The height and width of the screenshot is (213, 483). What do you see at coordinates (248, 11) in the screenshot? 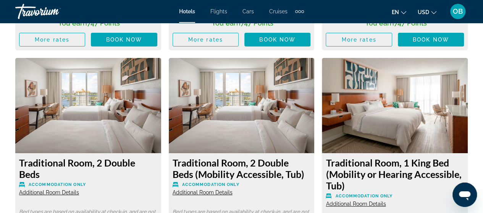
I see `span: Cars` at bounding box center [248, 11].